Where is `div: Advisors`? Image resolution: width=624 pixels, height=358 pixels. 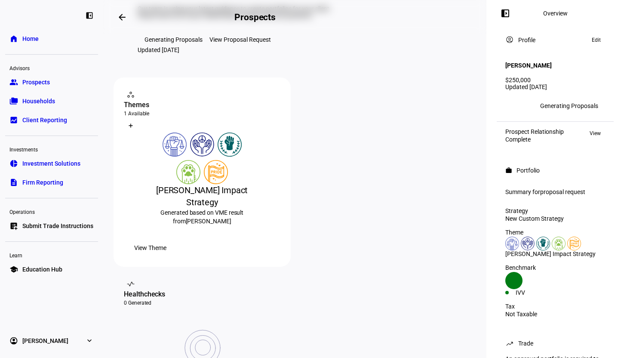
div: Advisors is located at coordinates (52, 68).